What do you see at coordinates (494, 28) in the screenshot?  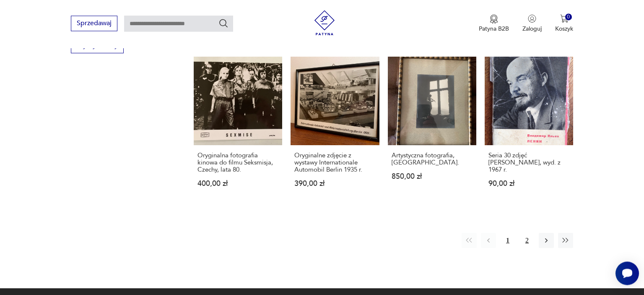 I see `p: Patyna B2B` at bounding box center [494, 28].